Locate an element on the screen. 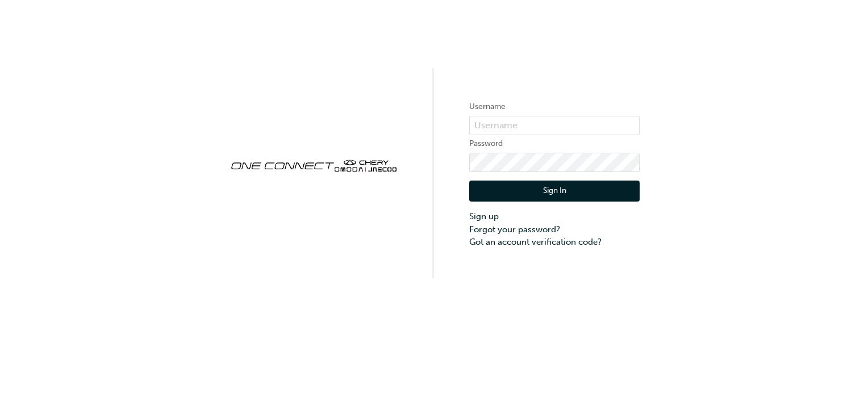  label: Username is located at coordinates (554, 107).